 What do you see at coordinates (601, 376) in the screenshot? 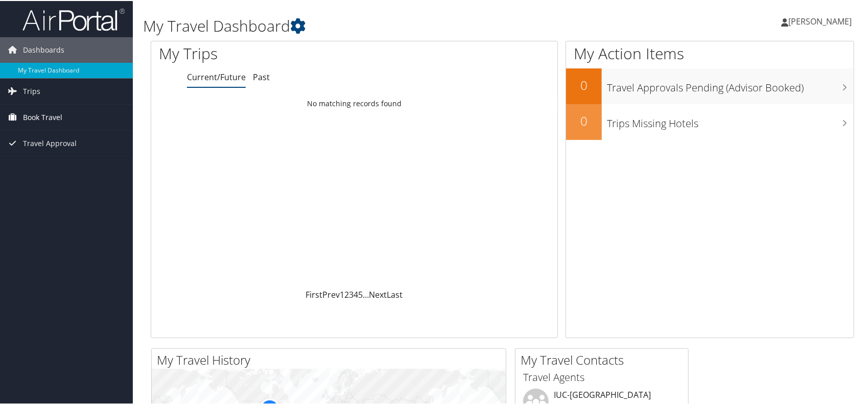
I see `h3: Travel Agents` at bounding box center [601, 376].